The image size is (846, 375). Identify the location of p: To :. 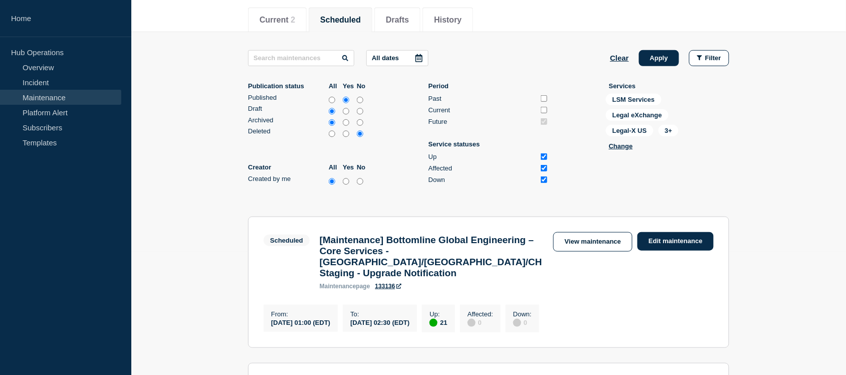
(380, 314).